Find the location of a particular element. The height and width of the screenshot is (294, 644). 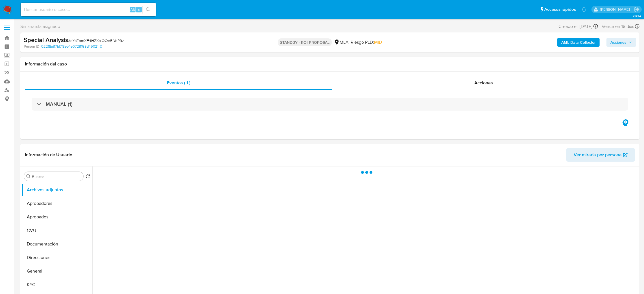

b: Person ID is located at coordinates (31, 46).